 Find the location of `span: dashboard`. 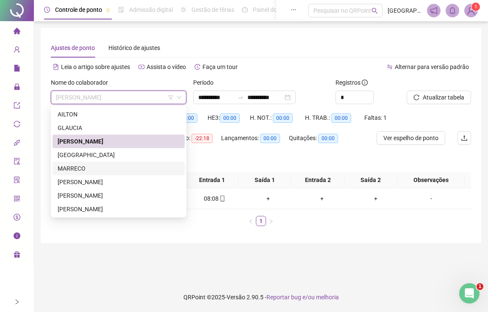

span: dashboard is located at coordinates (245, 10).